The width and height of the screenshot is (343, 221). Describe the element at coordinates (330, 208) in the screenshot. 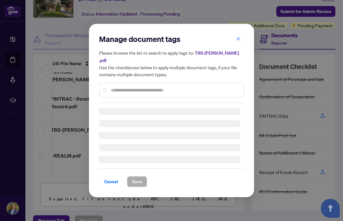

I see `button: Open asap` at that location.